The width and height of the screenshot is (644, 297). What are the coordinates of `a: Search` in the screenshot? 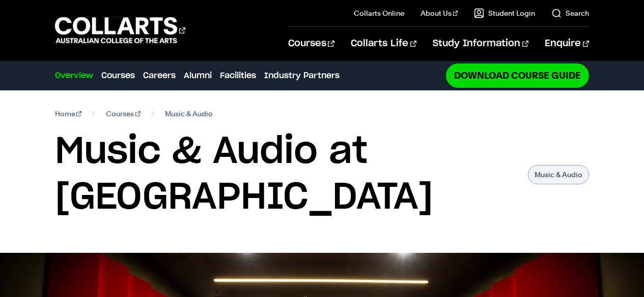 It's located at (570, 13).